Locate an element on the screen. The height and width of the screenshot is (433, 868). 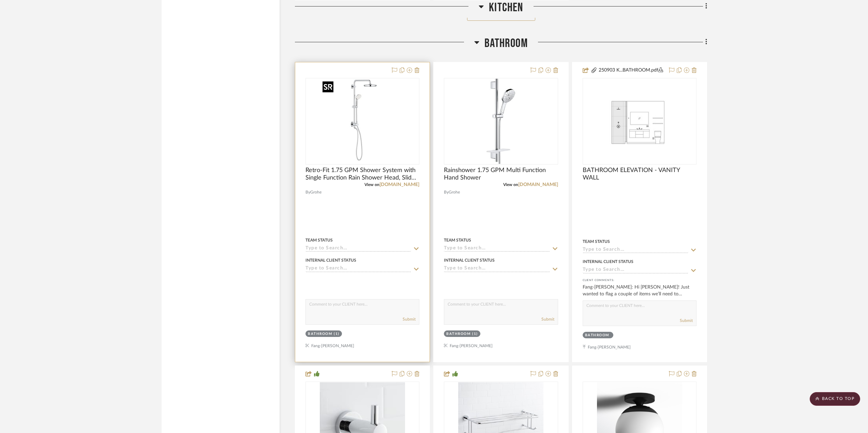
span: Retro-Fit 1.75 GPM Shower System with Single Function Rain Shower Head, Slide Bar, Multi Function... is located at coordinates (362, 174).